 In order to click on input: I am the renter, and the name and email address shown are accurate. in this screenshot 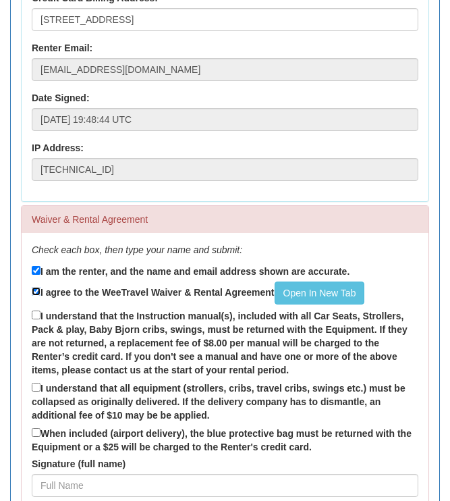, I will do `click(36, 270)`.